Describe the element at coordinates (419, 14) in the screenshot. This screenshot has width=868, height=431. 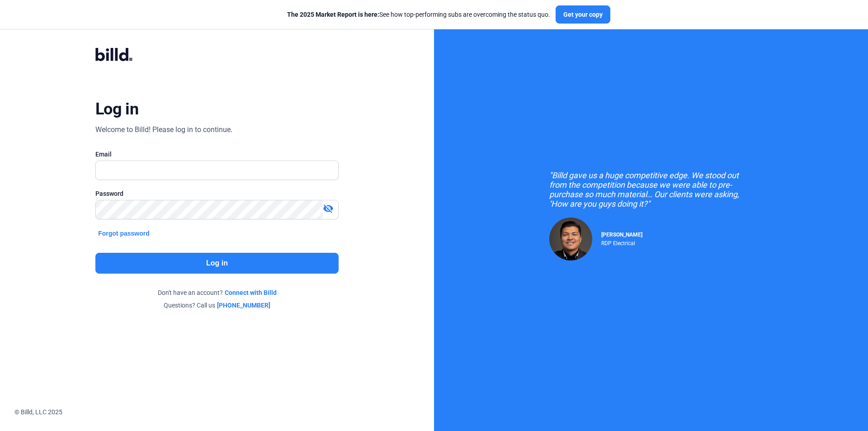
I see `div: See how top-performing subs are overcoming the status quo.` at that location.